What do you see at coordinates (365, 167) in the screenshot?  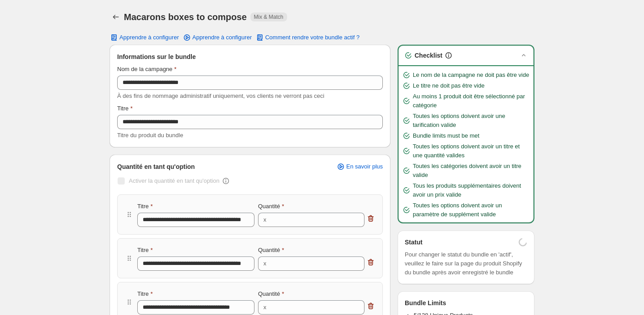 I see `span: En savoir plus` at bounding box center [365, 167].